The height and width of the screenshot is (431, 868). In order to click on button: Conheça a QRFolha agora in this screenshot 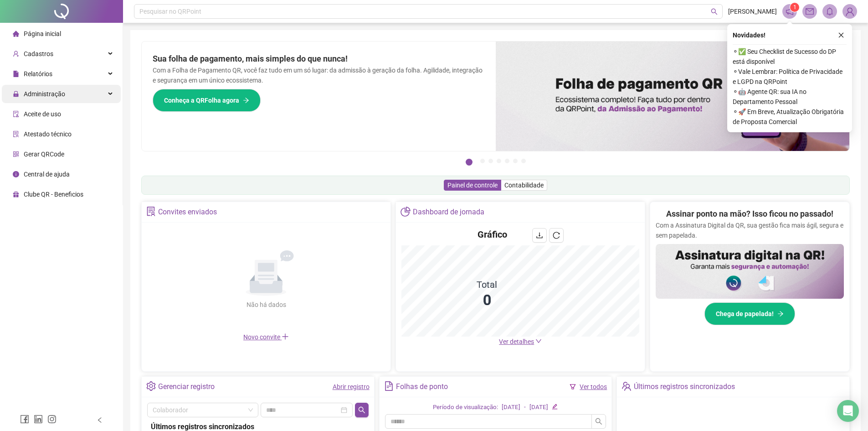, I will do `click(207, 100)`.